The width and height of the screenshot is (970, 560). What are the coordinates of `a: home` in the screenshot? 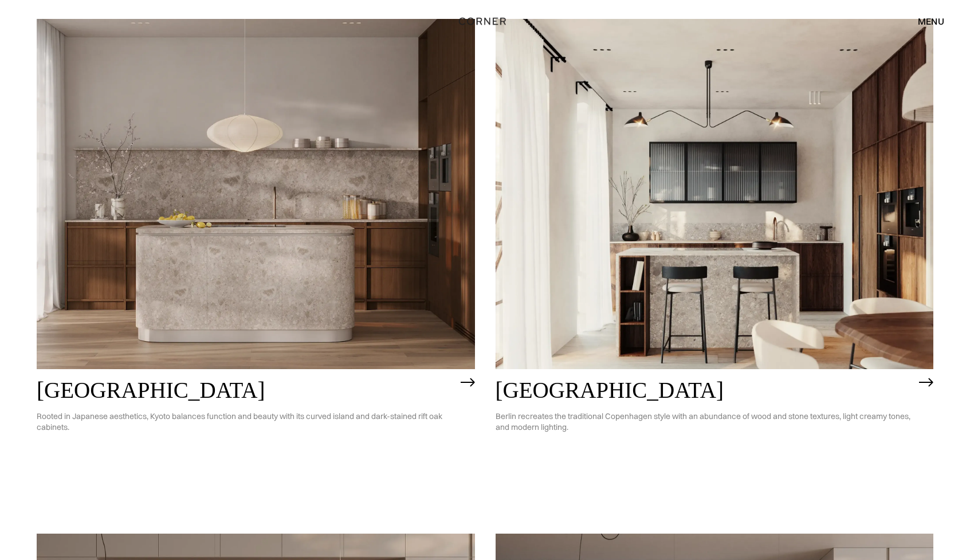 It's located at (485, 21).